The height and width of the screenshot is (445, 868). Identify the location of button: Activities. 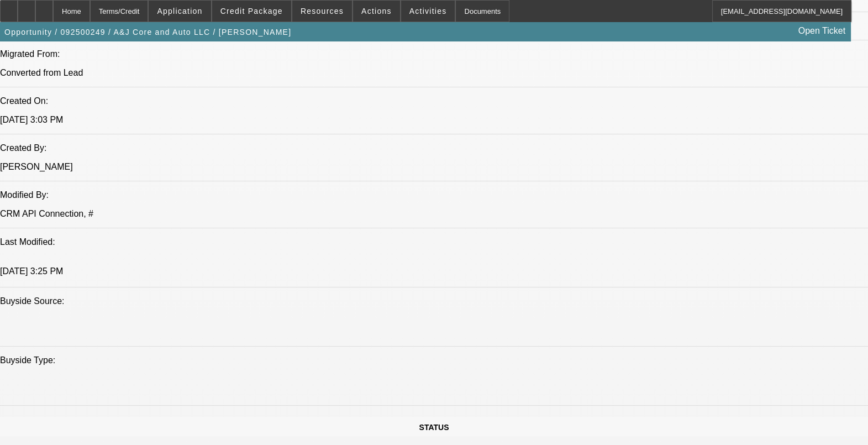
(428, 11).